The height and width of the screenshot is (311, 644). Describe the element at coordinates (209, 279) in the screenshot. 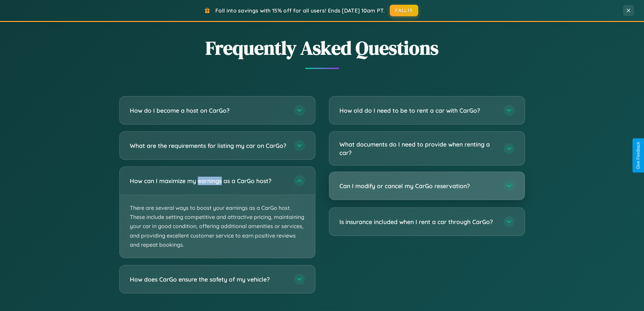

I see `h3: How does CarGo ensure the safety of my vehicle?` at that location.